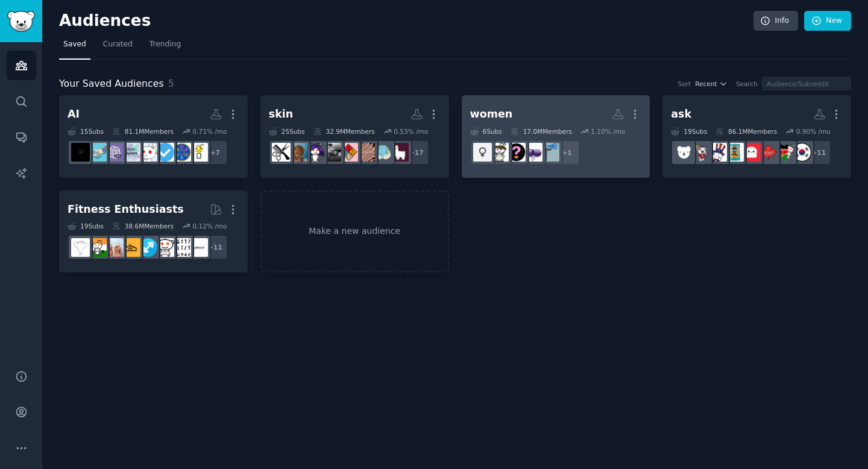  I want to click on a: AI15Subs81.1MMembers0.71% /mo+7lifehacksLifeProTipsgetdisciplinedproductivityindiehackersChatGPTP..., so click(153, 136).